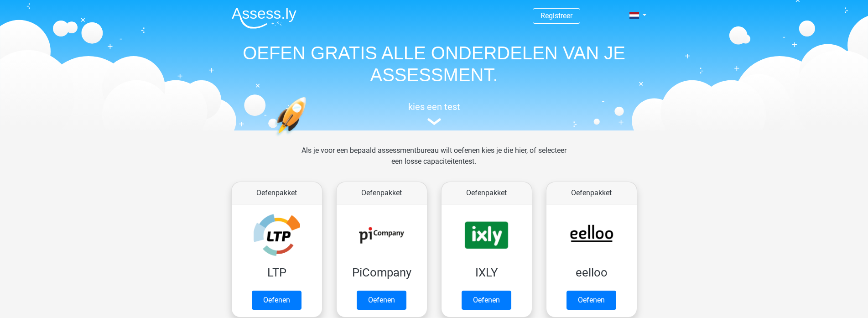 This screenshot has height=318, width=868. I want to click on img: assessment, so click(434, 121).